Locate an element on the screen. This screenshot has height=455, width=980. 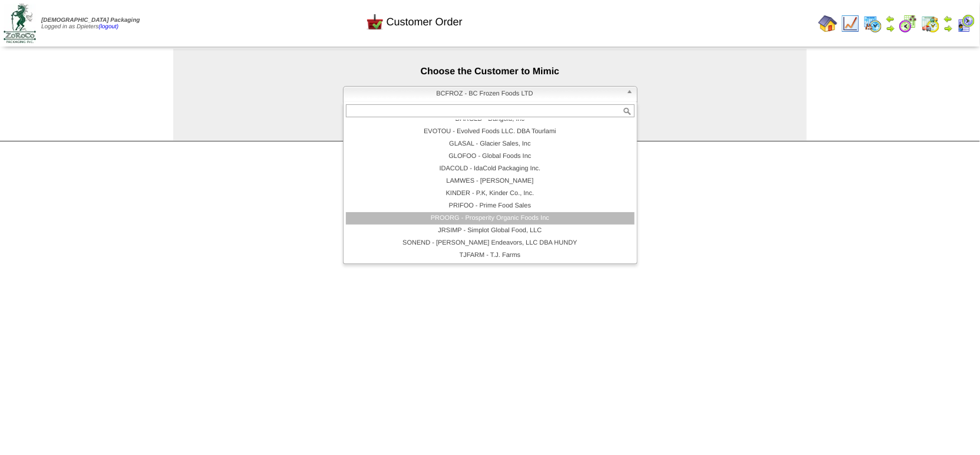
img: home.gif is located at coordinates (828, 24).